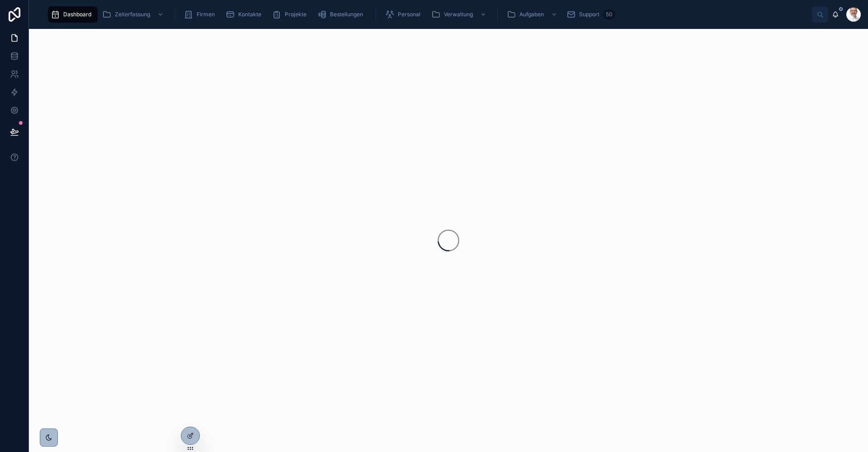 The height and width of the screenshot is (452, 868). Describe the element at coordinates (589, 15) in the screenshot. I see `span: Support` at that location.